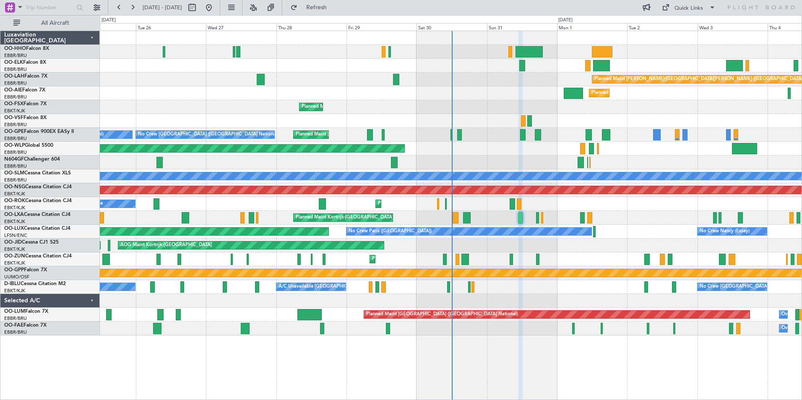 This screenshot has height=400, width=802. I want to click on a: OO-ROKCessna Citation CJ4, so click(38, 201).